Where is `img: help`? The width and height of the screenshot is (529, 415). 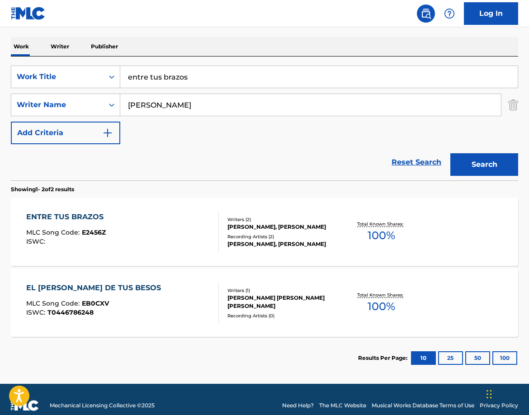 img: help is located at coordinates (449, 14).